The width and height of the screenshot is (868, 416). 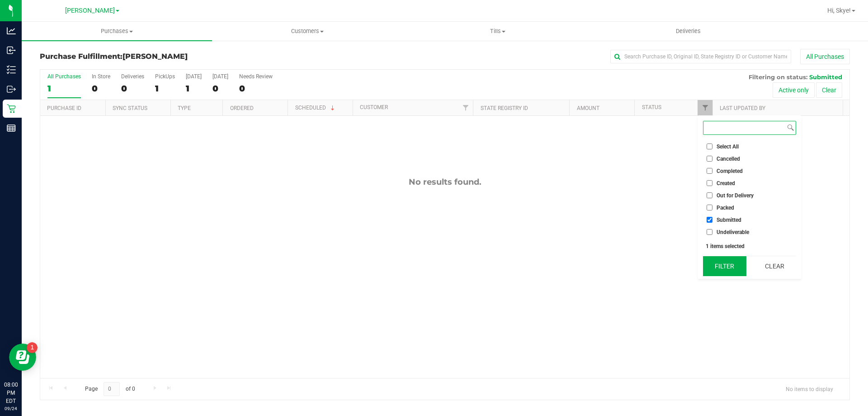 What do you see at coordinates (839, 10) in the screenshot?
I see `span: Hi, Skye!` at bounding box center [839, 10].